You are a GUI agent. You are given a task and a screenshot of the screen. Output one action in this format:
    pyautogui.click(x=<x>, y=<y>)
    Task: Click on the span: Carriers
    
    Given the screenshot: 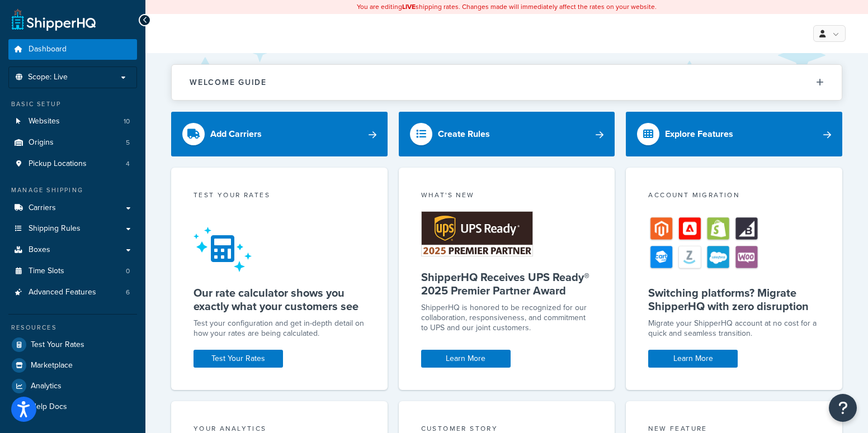 What is the action you would take?
    pyautogui.click(x=42, y=208)
    